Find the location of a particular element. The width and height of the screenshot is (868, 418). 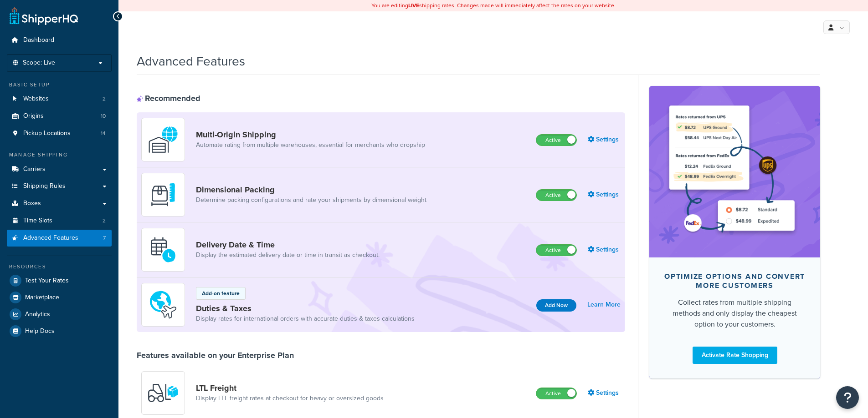

li: Time Slots is located at coordinates (59, 221).